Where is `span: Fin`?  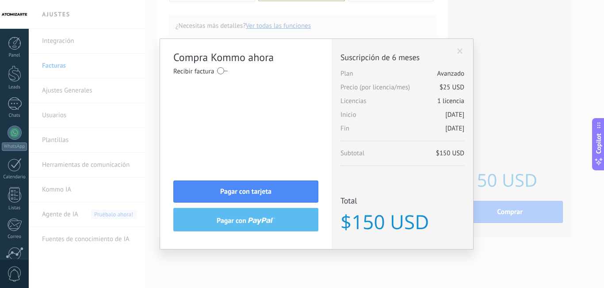 span: Fin is located at coordinates (402, 131).